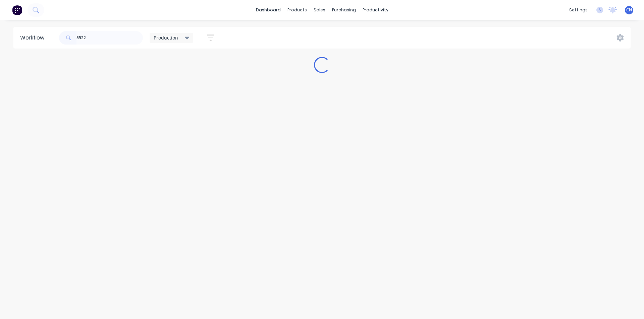 The height and width of the screenshot is (319, 644). What do you see at coordinates (34, 38) in the screenshot?
I see `div: Workflow` at bounding box center [34, 38].